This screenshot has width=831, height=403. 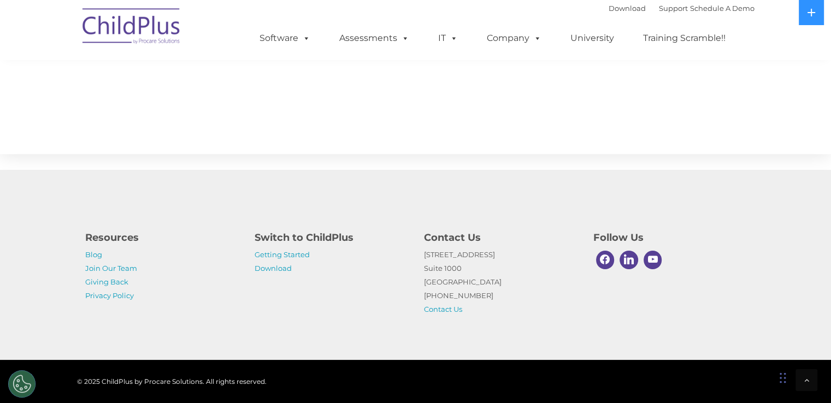 I want to click on a: Linkedin, so click(x=629, y=260).